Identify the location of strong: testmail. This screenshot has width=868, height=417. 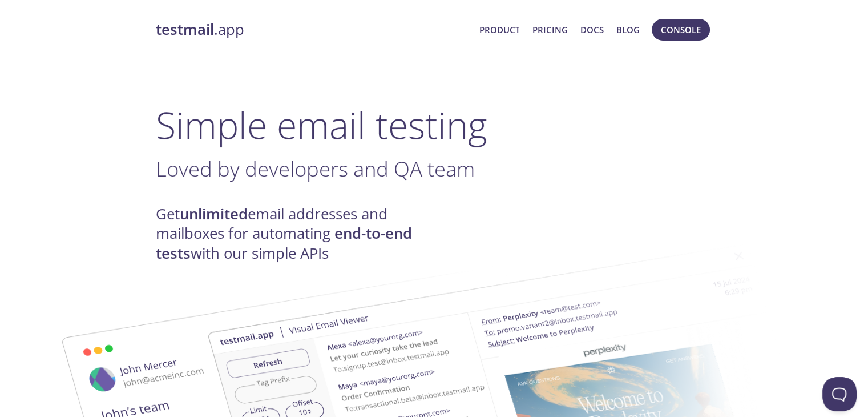
(185, 29).